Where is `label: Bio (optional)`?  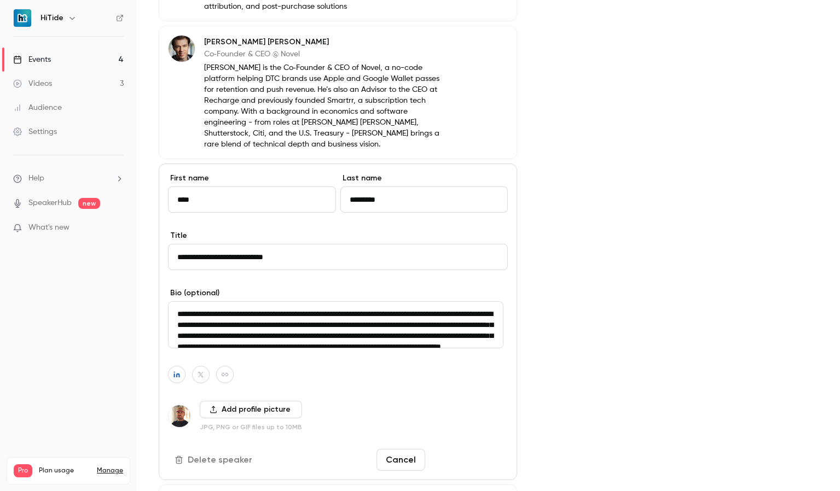
label: Bio (optional) is located at coordinates (338, 293).